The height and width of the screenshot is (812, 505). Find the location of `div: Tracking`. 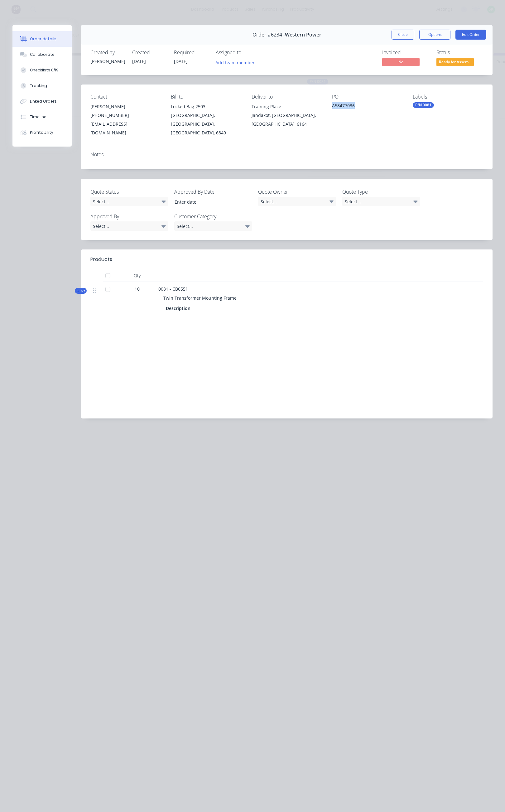

div: Tracking is located at coordinates (38, 86).